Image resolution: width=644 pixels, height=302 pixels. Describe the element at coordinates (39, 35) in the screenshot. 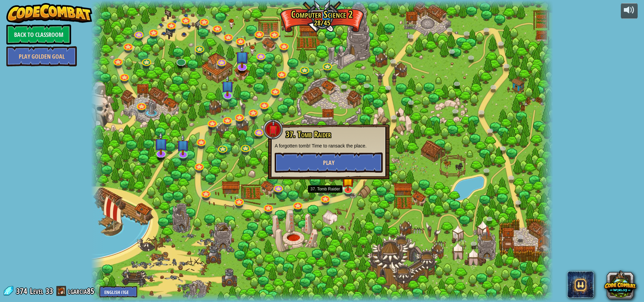

I see `a: Back to Classroom` at that location.